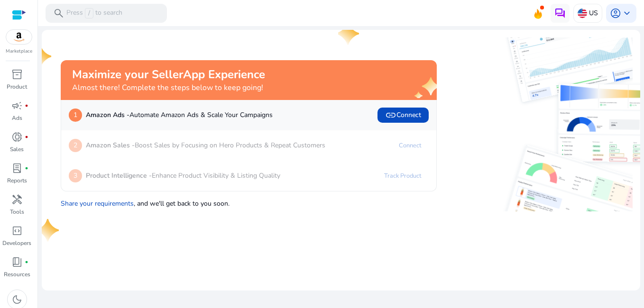 This screenshot has width=644, height=308. Describe the element at coordinates (17, 275) in the screenshot. I see `p: Resources` at that location.